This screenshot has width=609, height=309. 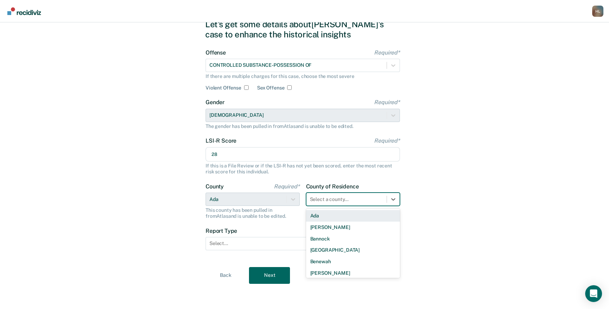 What do you see at coordinates (302, 169) in the screenshot?
I see `div: If this is a File Review or if the LSI-R has not yet been scored, enter the most recent risk scor...` at bounding box center [302, 169].